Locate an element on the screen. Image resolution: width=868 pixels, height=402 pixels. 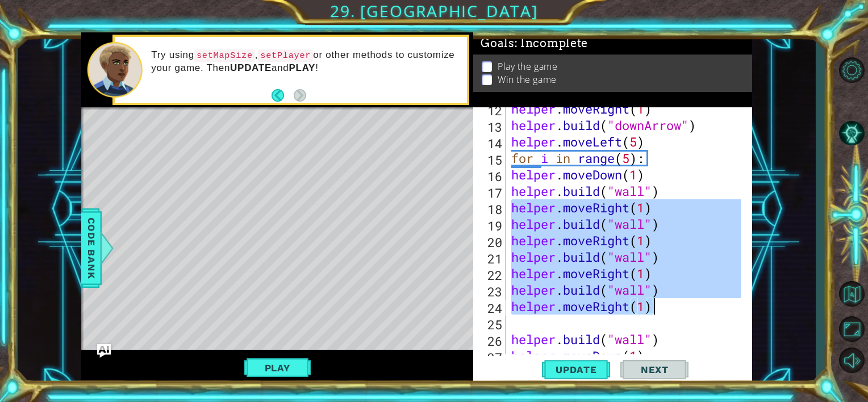
div: 21 is located at coordinates (491, 258).